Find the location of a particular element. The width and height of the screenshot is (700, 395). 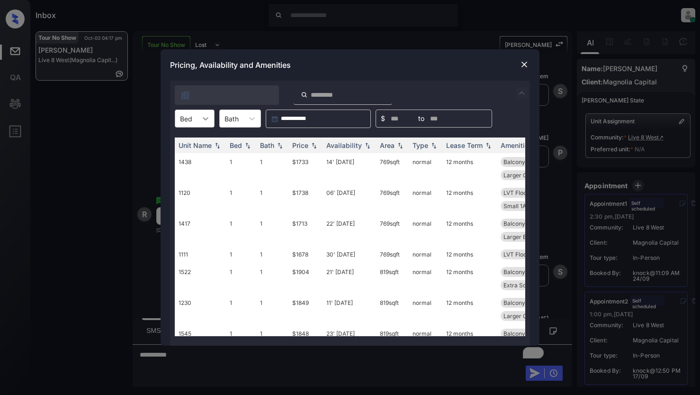

td: 1111 is located at coordinates (200, 254).